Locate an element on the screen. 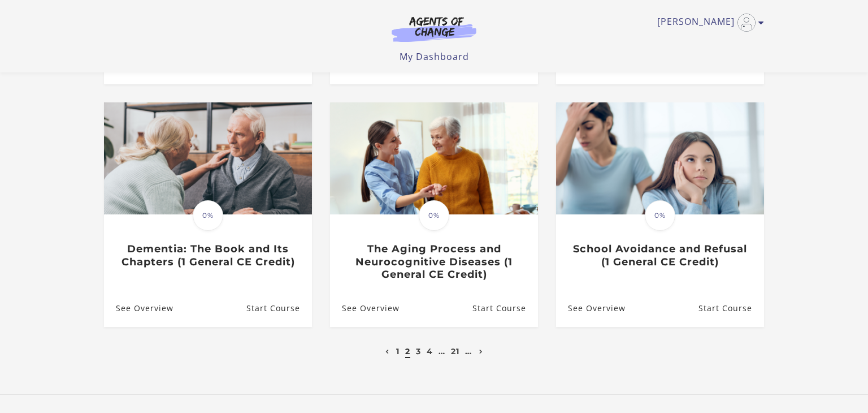 This screenshot has width=868, height=413. a: Next page is located at coordinates (481, 351).